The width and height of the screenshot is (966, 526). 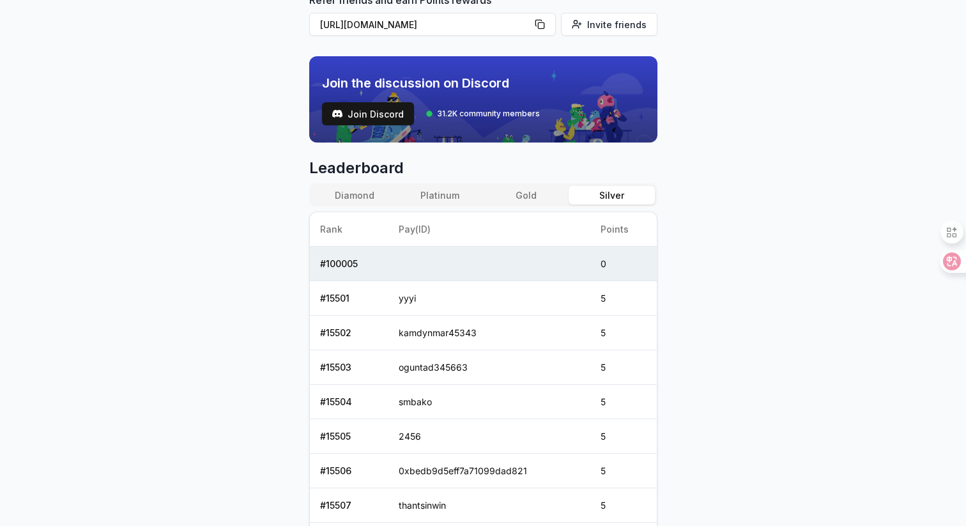 I want to click on a: testJoin Discord, so click(x=368, y=114).